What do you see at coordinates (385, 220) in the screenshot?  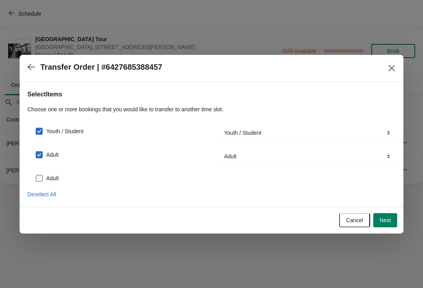 I see `span: Next` at bounding box center [385, 220].